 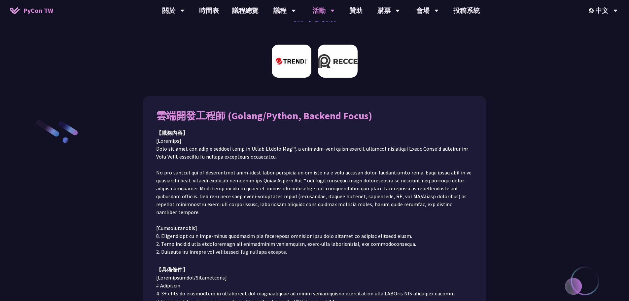 I want to click on img: Locale Icon, so click(x=592, y=11).